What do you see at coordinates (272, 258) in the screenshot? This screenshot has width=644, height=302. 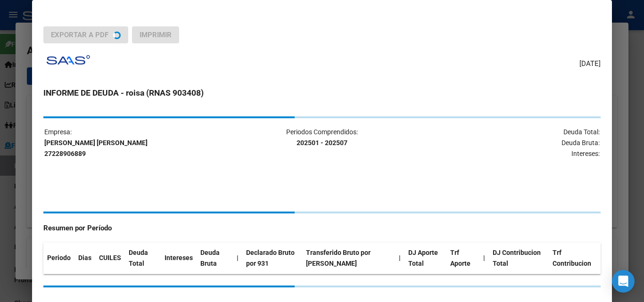 I see `th: Declarado Bruto por 931` at bounding box center [272, 258].